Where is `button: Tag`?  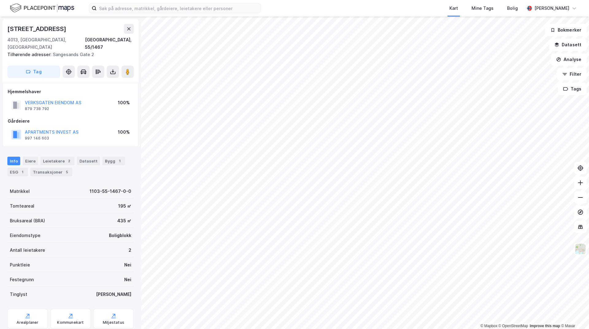
button: Tag is located at coordinates (34, 72).